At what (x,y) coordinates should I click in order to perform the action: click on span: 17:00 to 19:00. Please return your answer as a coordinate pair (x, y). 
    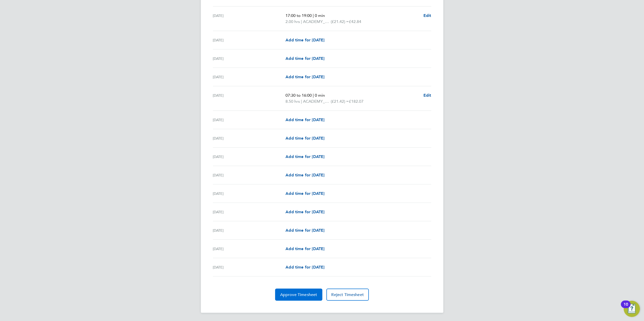
    Looking at the image, I should click on (299, 15).